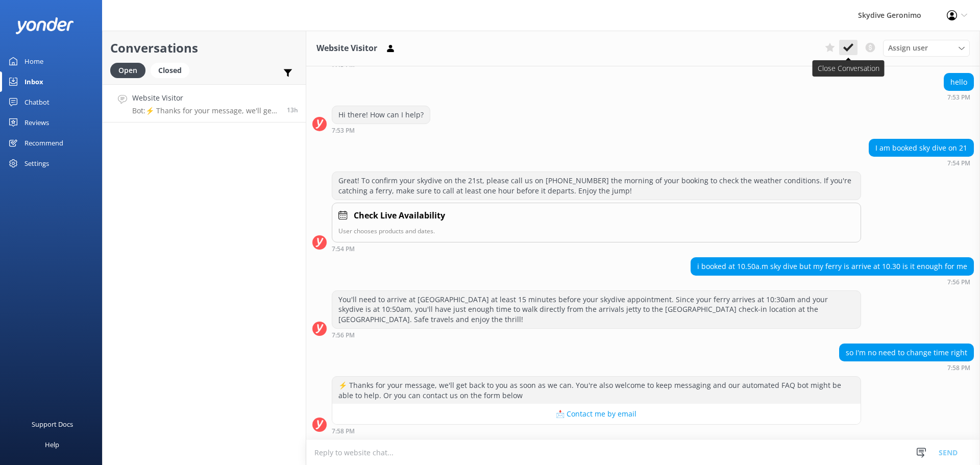 This screenshot has width=980, height=465. I want to click on a: Website VisitorBot:⚡ Thanks for your message, we'll get back to you as soon as we can. You're als..., so click(204, 103).